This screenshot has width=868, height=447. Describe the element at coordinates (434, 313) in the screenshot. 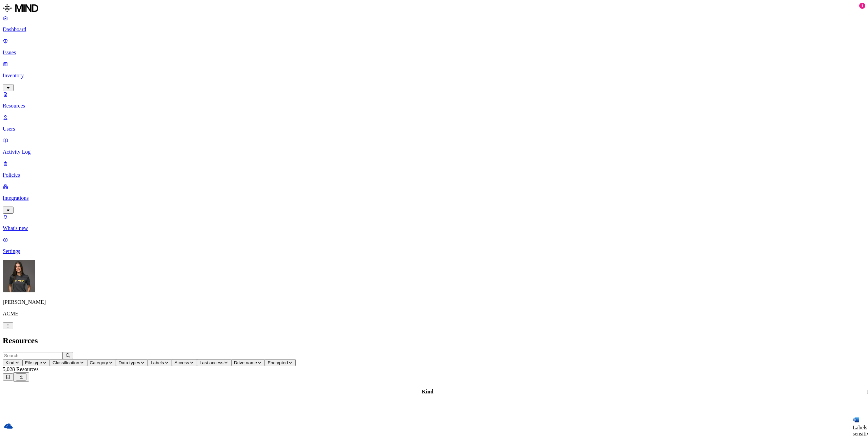

I see `p: ACME` at that location.